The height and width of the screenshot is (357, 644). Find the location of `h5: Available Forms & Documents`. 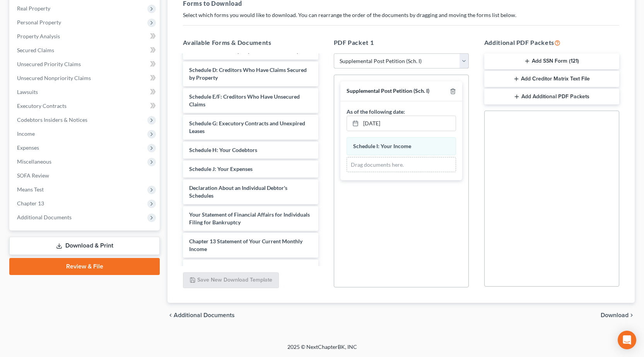

h5: Available Forms & Documents is located at coordinates (250, 42).